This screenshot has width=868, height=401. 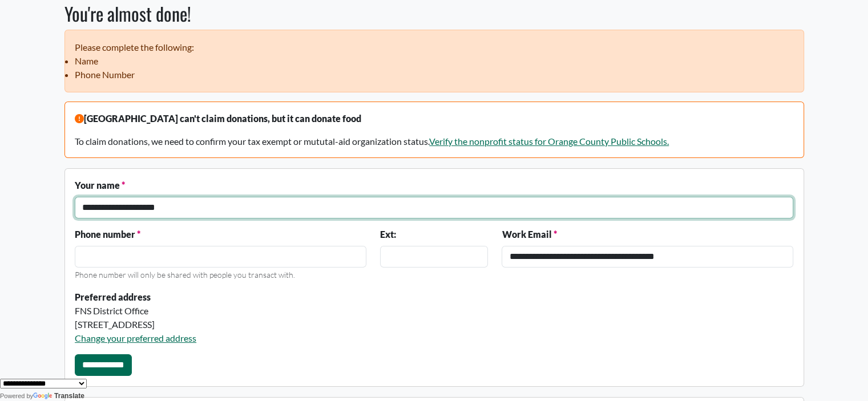 What do you see at coordinates (434, 61) in the screenshot?
I see `li: Name` at bounding box center [434, 61].